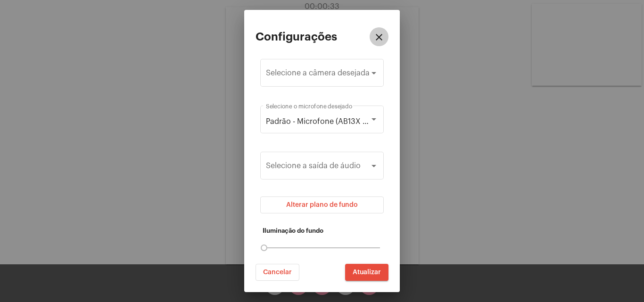 The image size is (644, 302). I want to click on button: Atualizar, so click(367, 272).